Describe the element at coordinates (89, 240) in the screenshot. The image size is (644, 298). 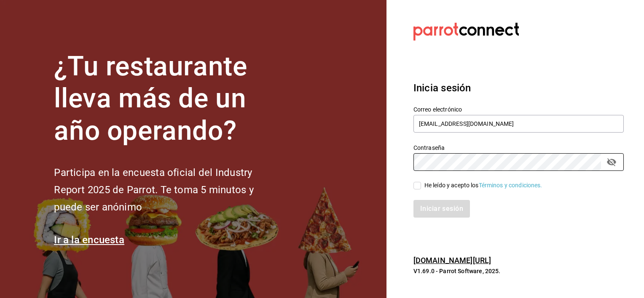
I see `a: Ir a la encuesta` at that location.